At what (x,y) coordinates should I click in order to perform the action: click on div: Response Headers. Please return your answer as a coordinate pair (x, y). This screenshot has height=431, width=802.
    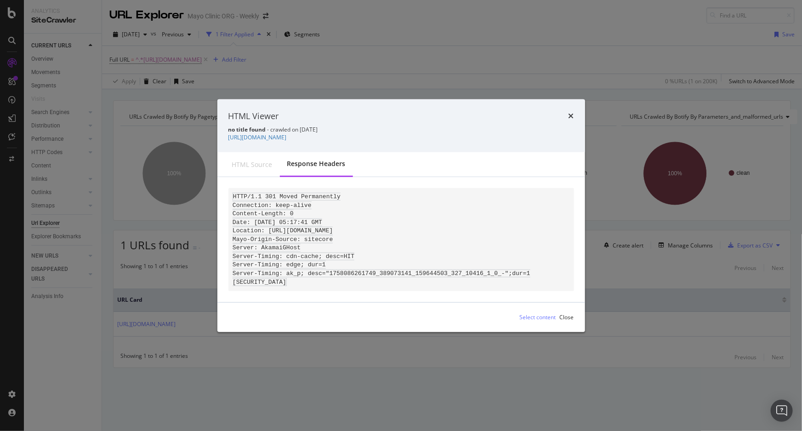
    Looking at the image, I should click on (316, 164).